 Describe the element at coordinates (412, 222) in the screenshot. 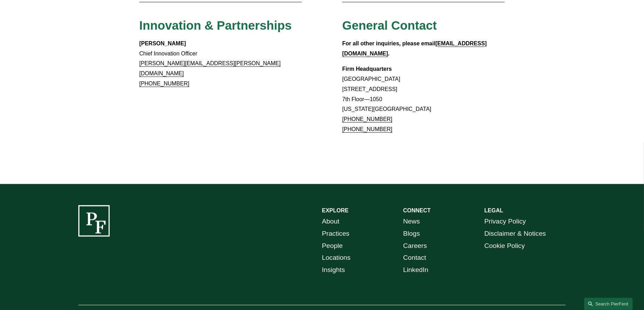

I see `a: News` at that location.